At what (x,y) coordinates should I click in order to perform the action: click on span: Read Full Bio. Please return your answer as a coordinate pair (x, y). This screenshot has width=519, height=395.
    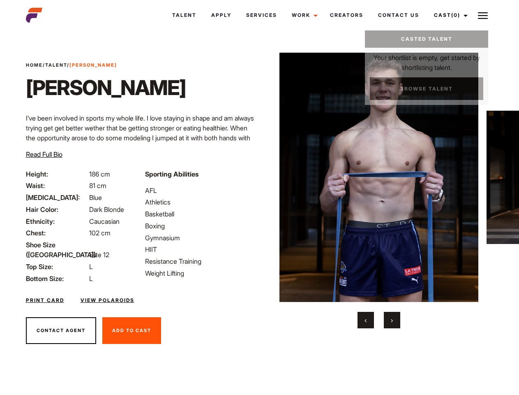
    Looking at the image, I should click on (44, 154).